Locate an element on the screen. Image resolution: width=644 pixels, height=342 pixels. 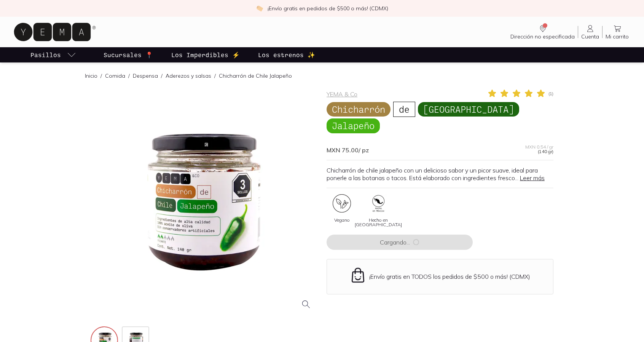
p: Pasillos is located at coordinates (46, 55).